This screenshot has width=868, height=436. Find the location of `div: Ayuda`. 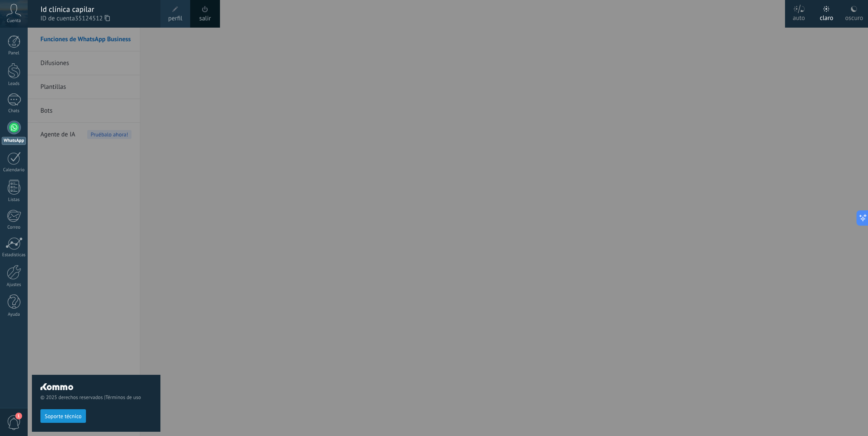

div: Ayuda is located at coordinates (14, 315).